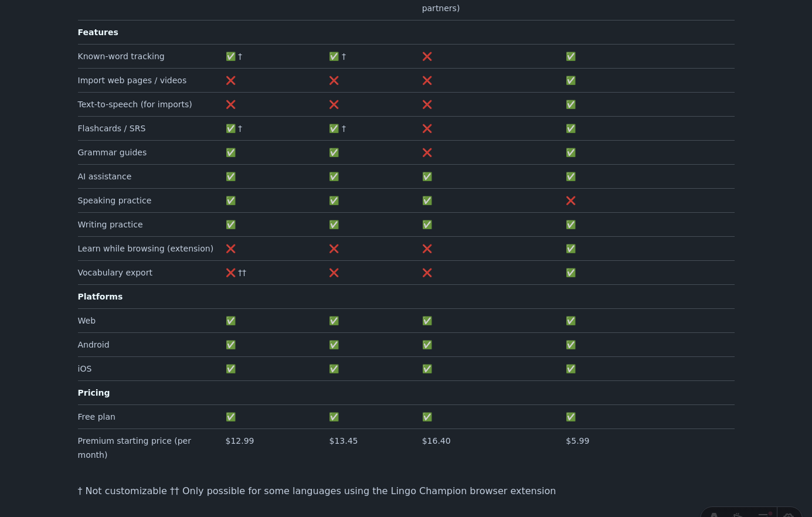  Describe the element at coordinates (150, 368) in the screenshot. I see `td: iOS` at that location.